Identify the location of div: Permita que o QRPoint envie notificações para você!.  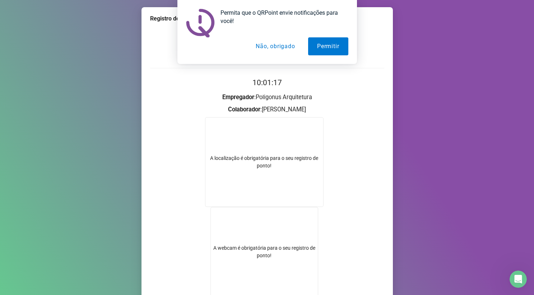
(282, 17).